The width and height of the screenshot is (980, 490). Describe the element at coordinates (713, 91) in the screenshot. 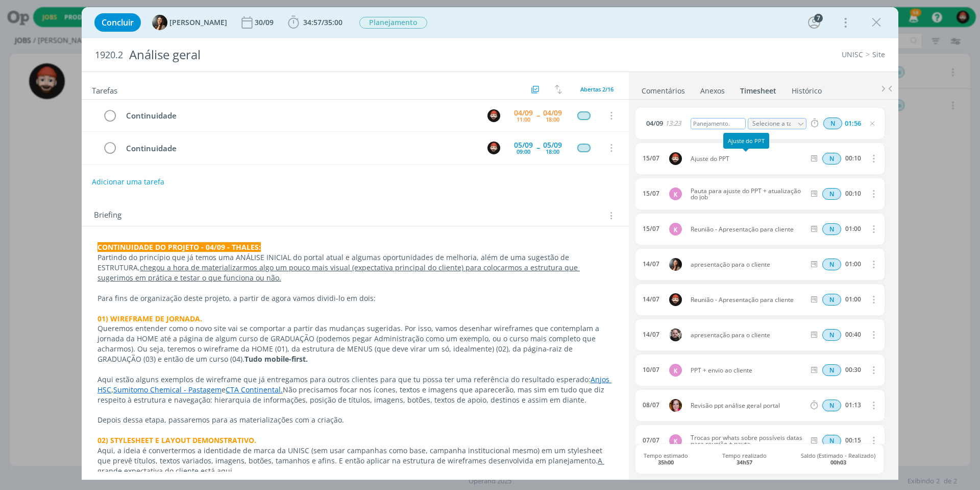

I see `div: Anexos` at that location.